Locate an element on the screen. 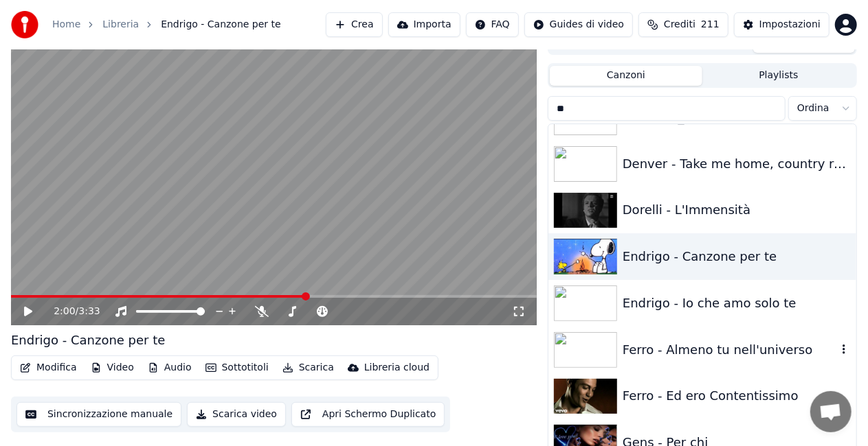 This screenshot has width=868, height=446. div: Denver - Take me home, country roads is located at coordinates (736, 164).